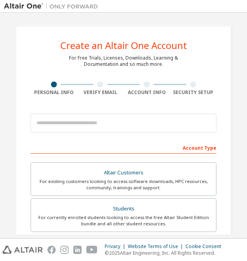  I want to click on div: Students, so click(123, 209).